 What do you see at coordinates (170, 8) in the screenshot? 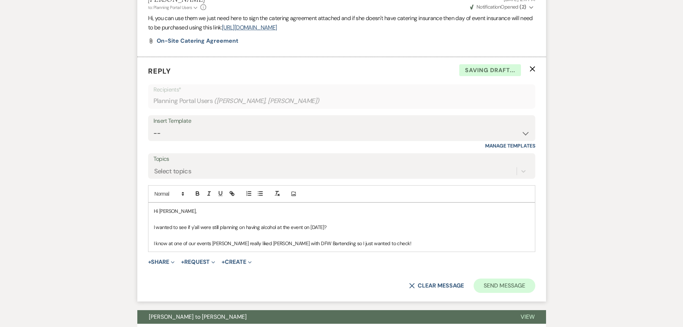
I see `span: to: Planning Portal Users` at bounding box center [170, 8].